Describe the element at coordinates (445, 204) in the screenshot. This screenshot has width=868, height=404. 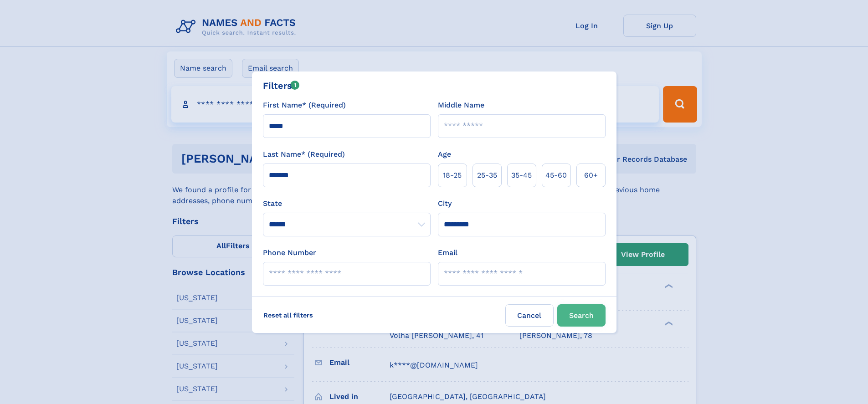
I see `label: City` at that location.